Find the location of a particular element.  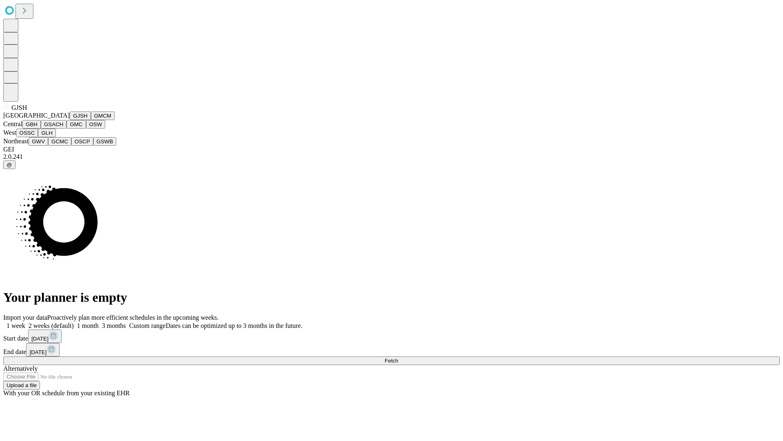

button: GWV is located at coordinates (38, 141).